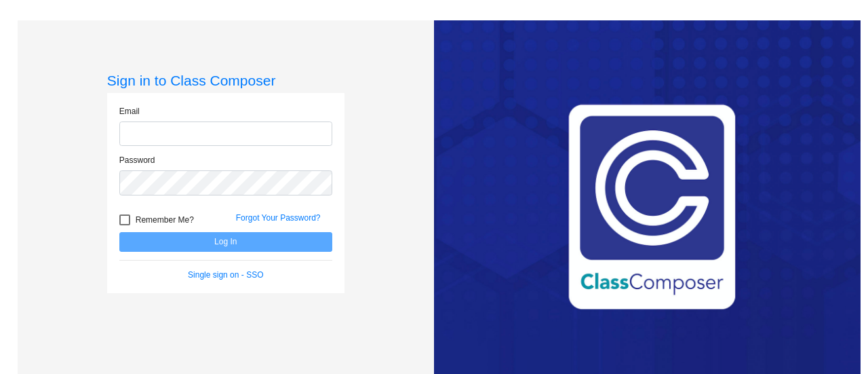 The width and height of the screenshot is (868, 374). Describe the element at coordinates (226, 80) in the screenshot. I see `h3: Sign in to Class Composer` at that location.